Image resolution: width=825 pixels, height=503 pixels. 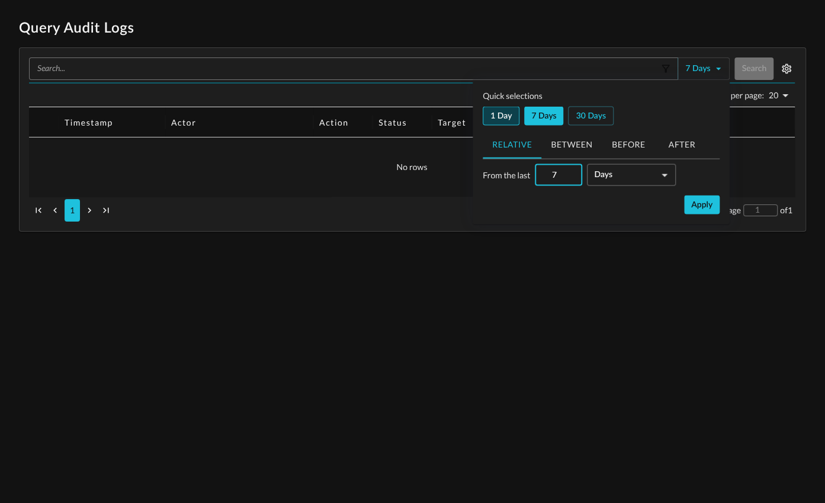 What do you see at coordinates (72, 210) in the screenshot?
I see `p: 1` at bounding box center [72, 210].